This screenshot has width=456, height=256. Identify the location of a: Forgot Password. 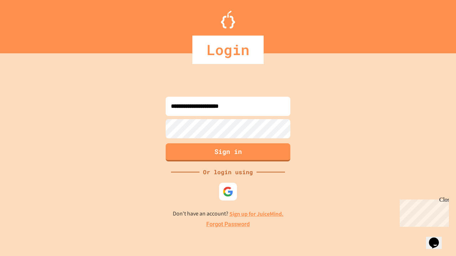
(228, 225).